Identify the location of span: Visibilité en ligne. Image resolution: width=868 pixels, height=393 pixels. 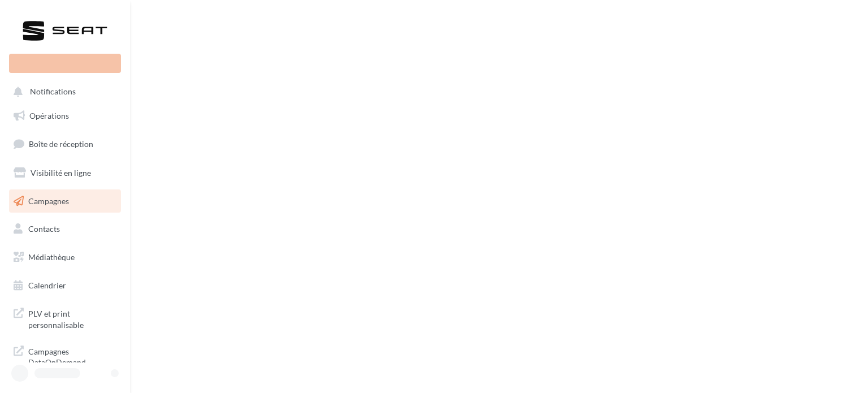
(60, 173).